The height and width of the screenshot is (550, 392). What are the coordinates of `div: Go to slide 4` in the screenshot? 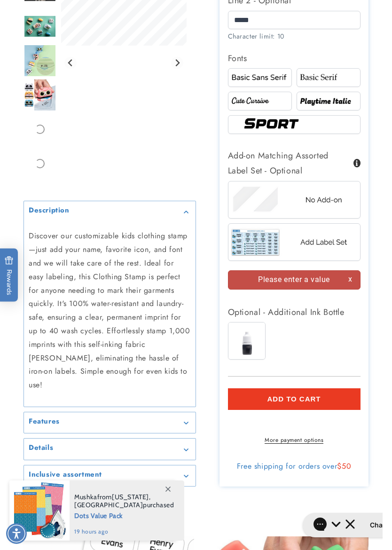 It's located at (40, 26).